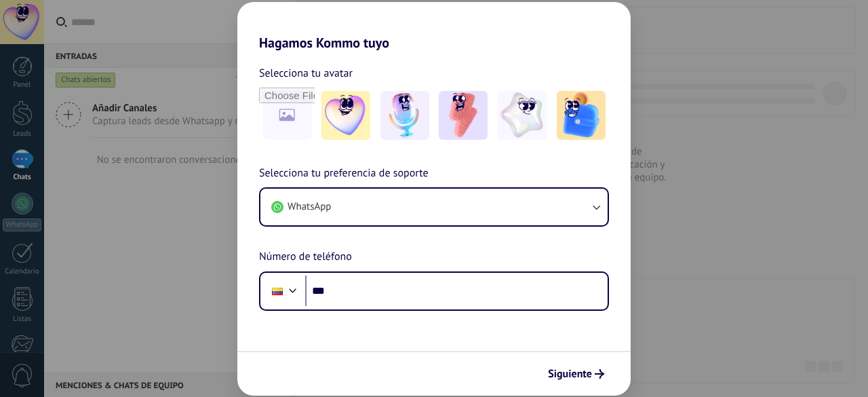 This screenshot has width=868, height=397. I want to click on span: WhatsApp, so click(309, 207).